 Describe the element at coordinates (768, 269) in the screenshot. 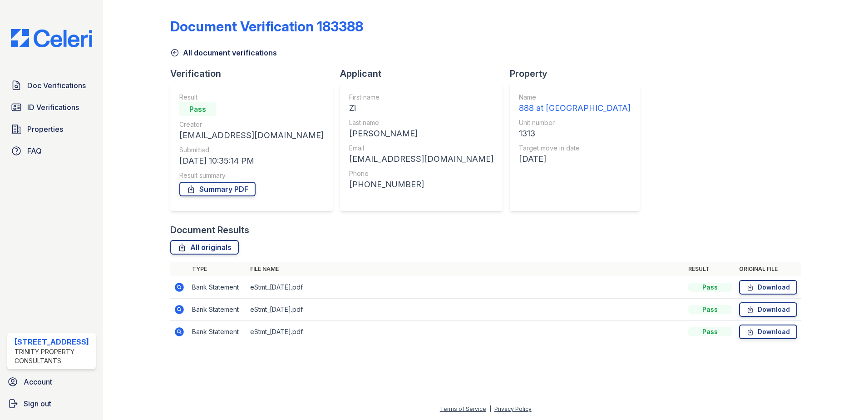

I see `th: Original file` at that location.